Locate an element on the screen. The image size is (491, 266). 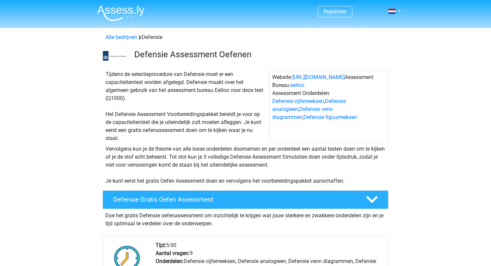
a: Registreer is located at coordinates (335, 11).